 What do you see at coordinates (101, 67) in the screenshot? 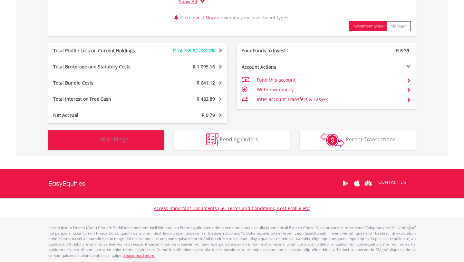
I see `div: Total Brokerage and Statutory Costs` at bounding box center [101, 67].